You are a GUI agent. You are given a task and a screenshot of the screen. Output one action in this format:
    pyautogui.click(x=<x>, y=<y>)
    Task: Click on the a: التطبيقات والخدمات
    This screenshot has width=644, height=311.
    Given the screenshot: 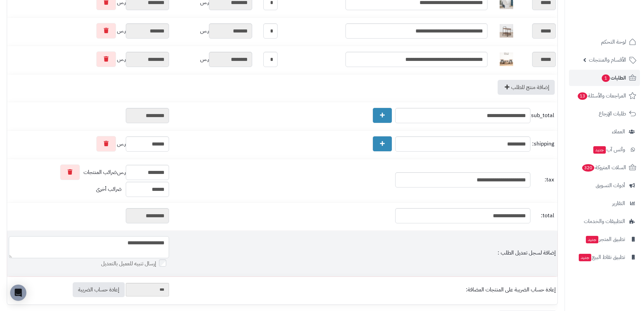 What is the action you would take?
    pyautogui.click(x=604, y=221)
    